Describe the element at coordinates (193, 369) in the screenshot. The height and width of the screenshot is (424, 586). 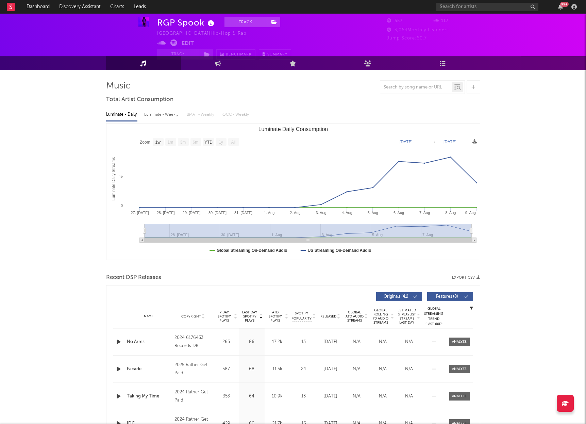
I see `div: 2025 Rather Get Paid` at that location.